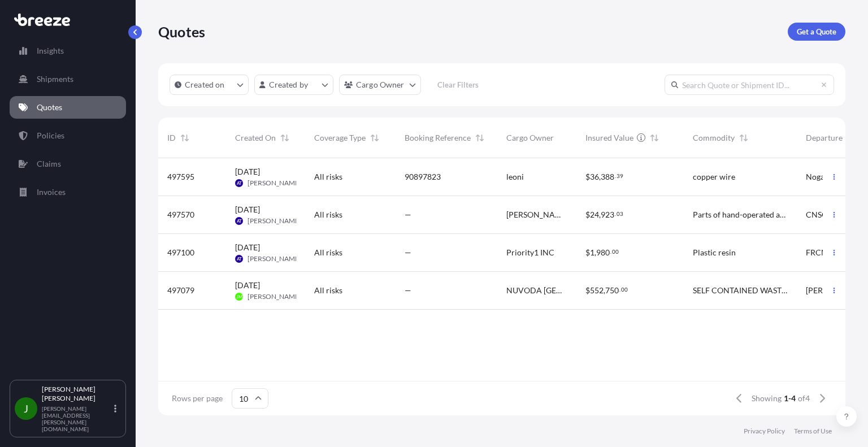 This screenshot has height=447, width=868. I want to click on span: J, so click(26, 408).